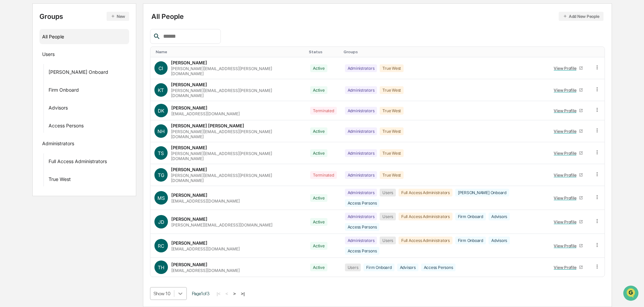 The width and height of the screenshot is (644, 307). Describe the element at coordinates (161, 153) in the screenshot. I see `span: TS` at that location.